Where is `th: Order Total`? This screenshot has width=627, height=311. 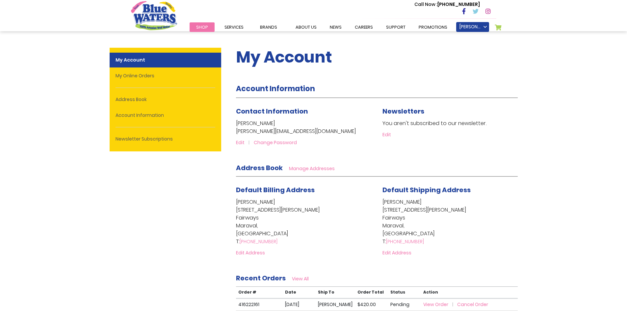
th: Order Total is located at coordinates (371, 292).